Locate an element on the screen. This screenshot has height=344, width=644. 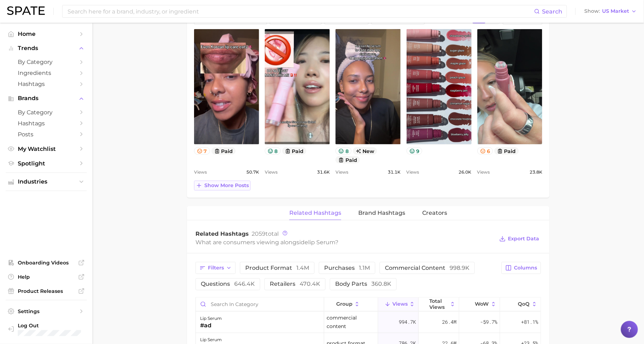
span: questions is located at coordinates (228, 284).